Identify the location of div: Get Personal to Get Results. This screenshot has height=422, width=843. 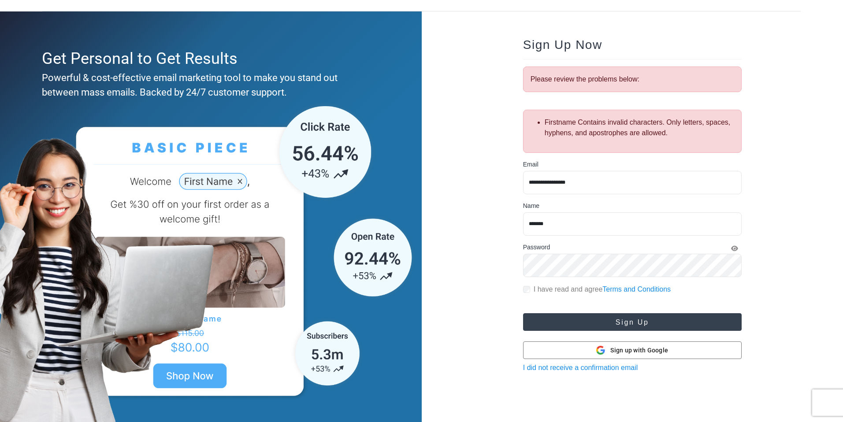
(208, 59).